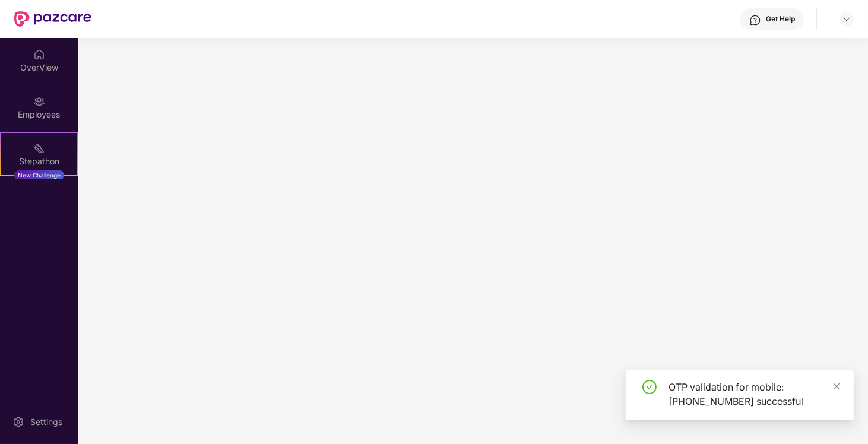  What do you see at coordinates (39, 101) in the screenshot?
I see `img: svg+xml;base64,PHN2ZyBpZD0iRW1wbG95ZWVzIiB4bWxucz0iaHR0cDovL3d3dy53My5vcmcvMjAwMC9zdmciIHdpZHRoPS...` at bounding box center [39, 101].